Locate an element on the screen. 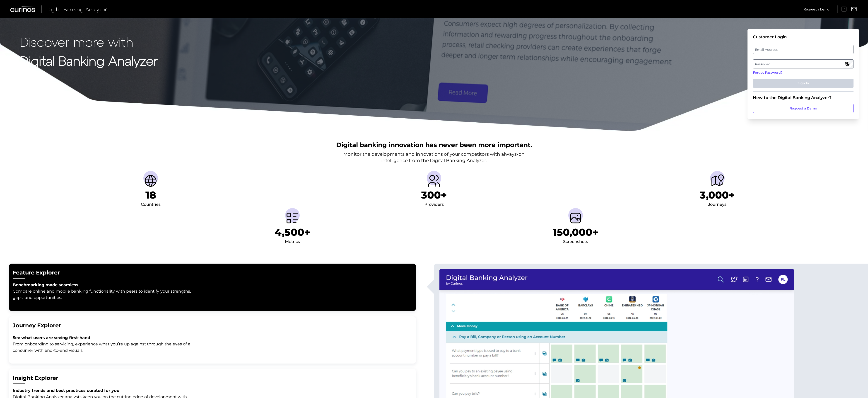 The height and width of the screenshot is (398, 868). p: Discover more with is located at coordinates (89, 42).